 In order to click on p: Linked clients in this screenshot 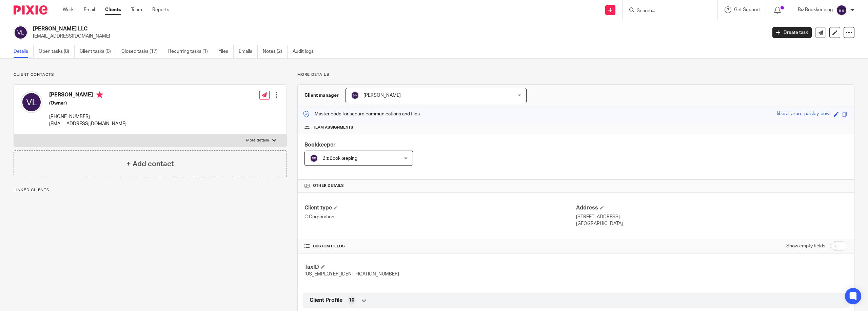, I will do `click(150, 190)`.